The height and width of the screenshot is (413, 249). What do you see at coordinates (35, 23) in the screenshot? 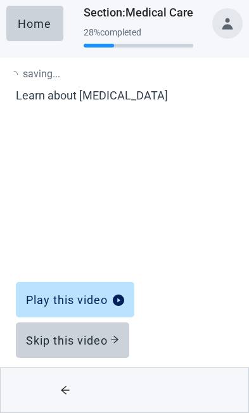
I see `button: Home` at bounding box center [35, 23].